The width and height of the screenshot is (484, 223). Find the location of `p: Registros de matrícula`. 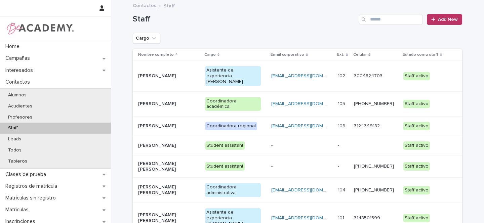

p: Registros de matrícula is located at coordinates (33, 186).